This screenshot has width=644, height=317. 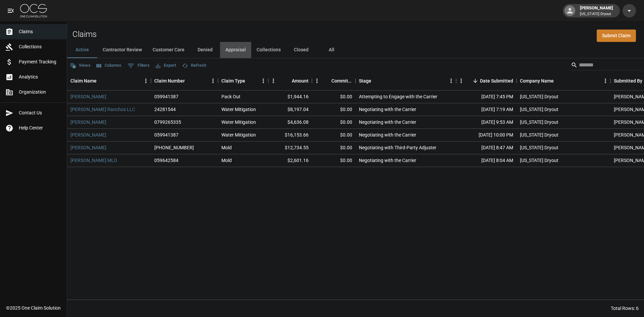 What do you see at coordinates (109, 65) in the screenshot?
I see `button: Select columns` at bounding box center [109, 65].